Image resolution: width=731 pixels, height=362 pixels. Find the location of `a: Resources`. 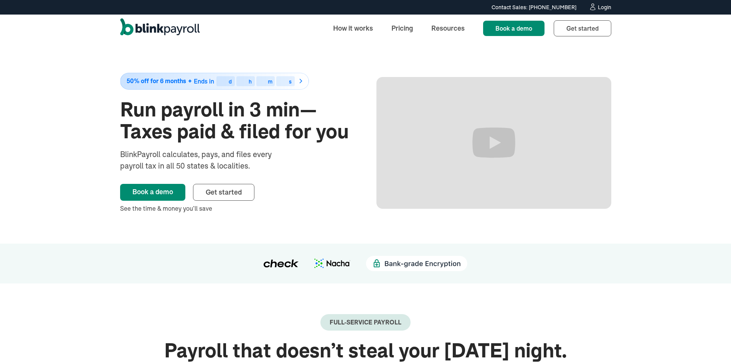

a: Resources is located at coordinates (448, 28).